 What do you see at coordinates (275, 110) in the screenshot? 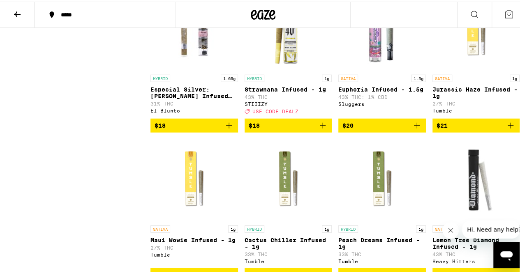
I see `span: USE CODE DEALZ` at bounding box center [275, 110].